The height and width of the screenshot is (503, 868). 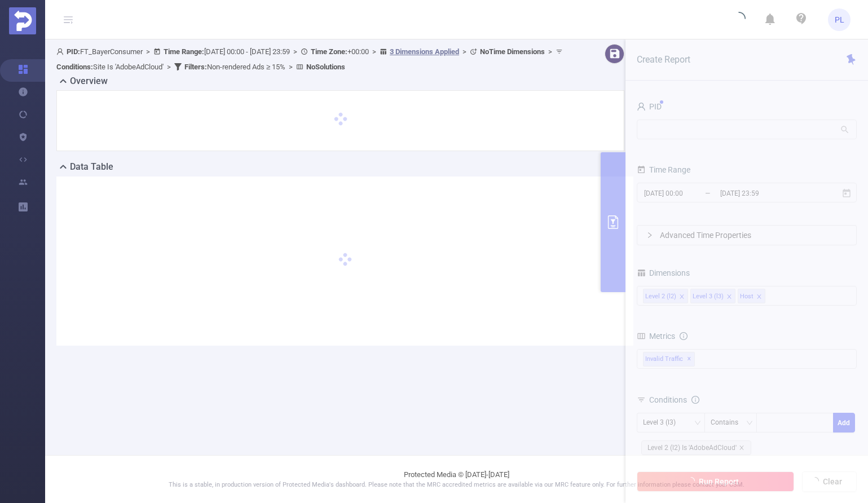 I want to click on p: This is a stable, in production version of Protected Media's dashboard. Please note that the MRC ..., so click(x=456, y=485).